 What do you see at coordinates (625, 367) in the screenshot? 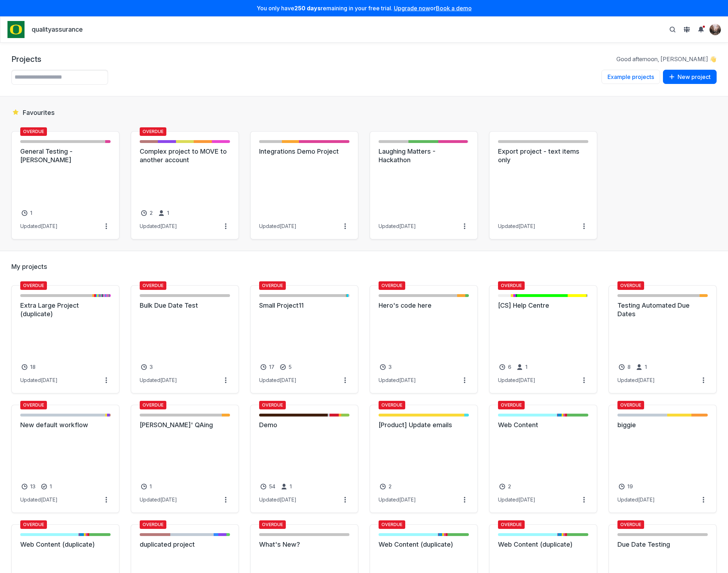
I see `a: 8` at bounding box center [625, 367].